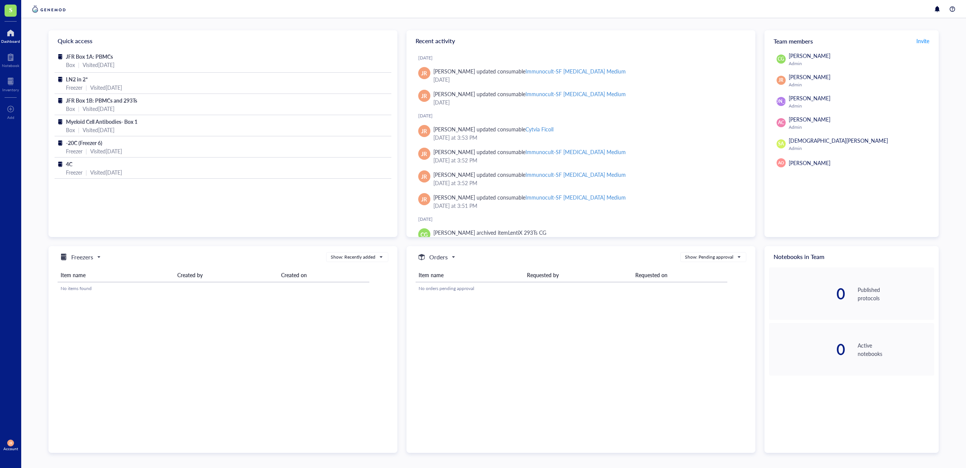 This screenshot has height=468, width=966. I want to click on th: Requested by, so click(578, 275).